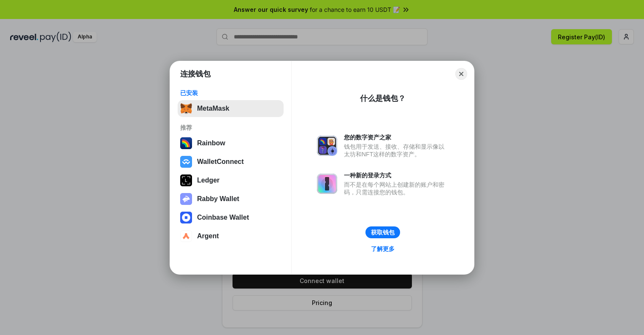  What do you see at coordinates (218, 199) in the screenshot?
I see `div: Rabby Wallet` at bounding box center [218, 199].